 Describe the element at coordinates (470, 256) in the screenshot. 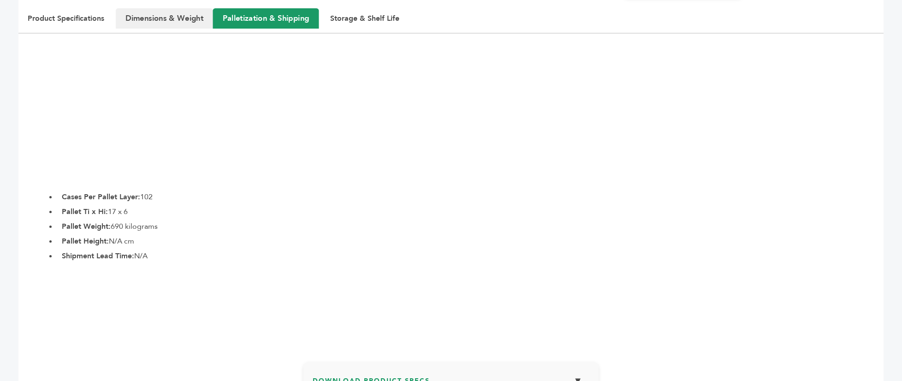

I see `li: N/A` at that location.